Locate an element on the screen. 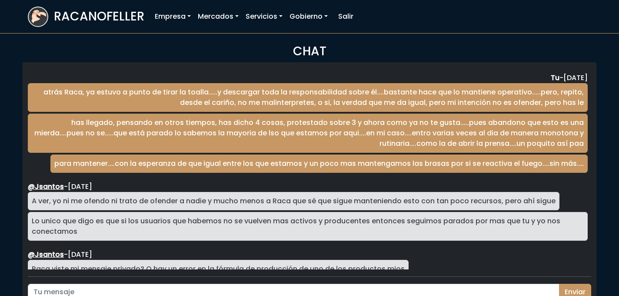  a: Salir is located at coordinates (346, 17).